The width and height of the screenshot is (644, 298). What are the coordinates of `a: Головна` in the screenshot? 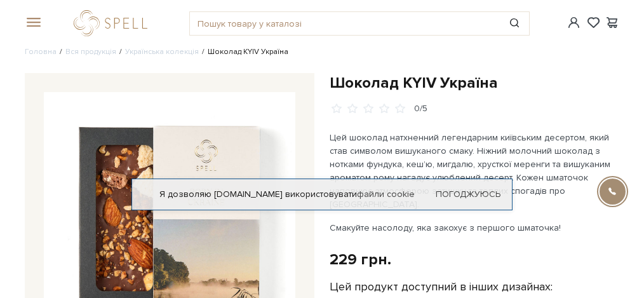 It's located at (41, 51).